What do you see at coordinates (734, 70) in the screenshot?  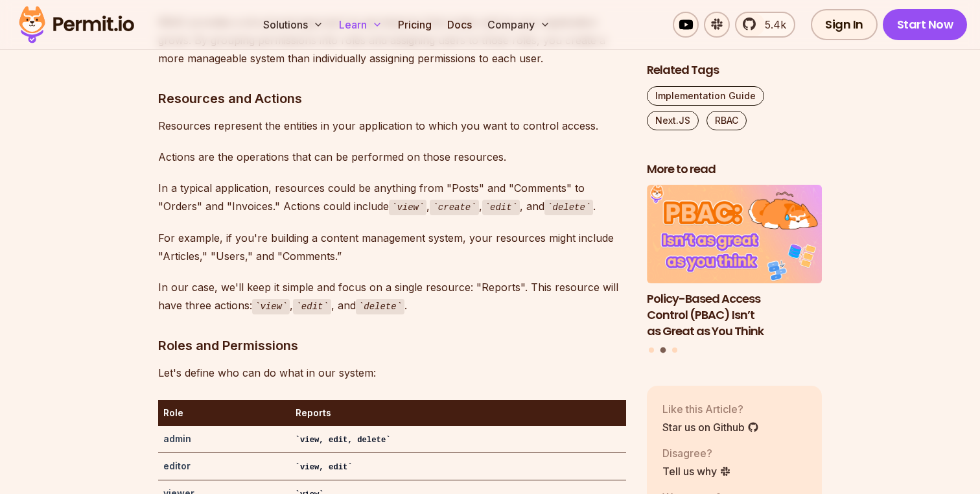 I see `h2: Related Tags` at bounding box center [734, 70].